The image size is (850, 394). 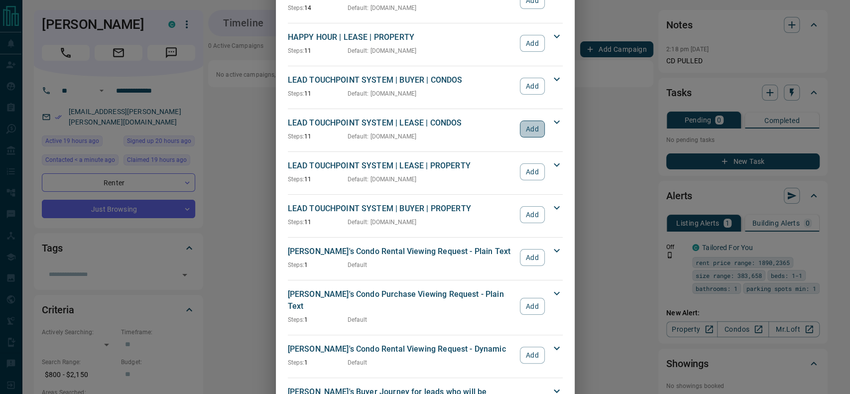 I want to click on p: LEAD TOUCHPOINT SYSTEM | LEASE | PROPERTY, so click(x=401, y=166).